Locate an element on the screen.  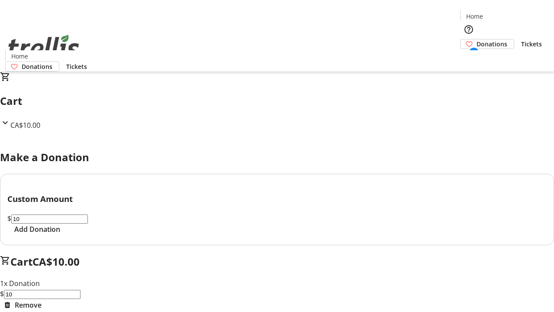
button: Cart is located at coordinates (469, 58).